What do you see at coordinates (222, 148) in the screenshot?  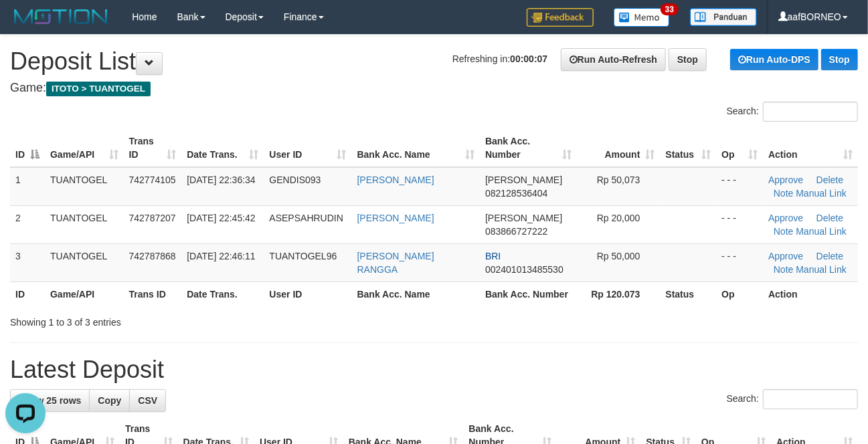 I see `th: Date Trans.: activate to sort column ascending` at bounding box center [222, 148].